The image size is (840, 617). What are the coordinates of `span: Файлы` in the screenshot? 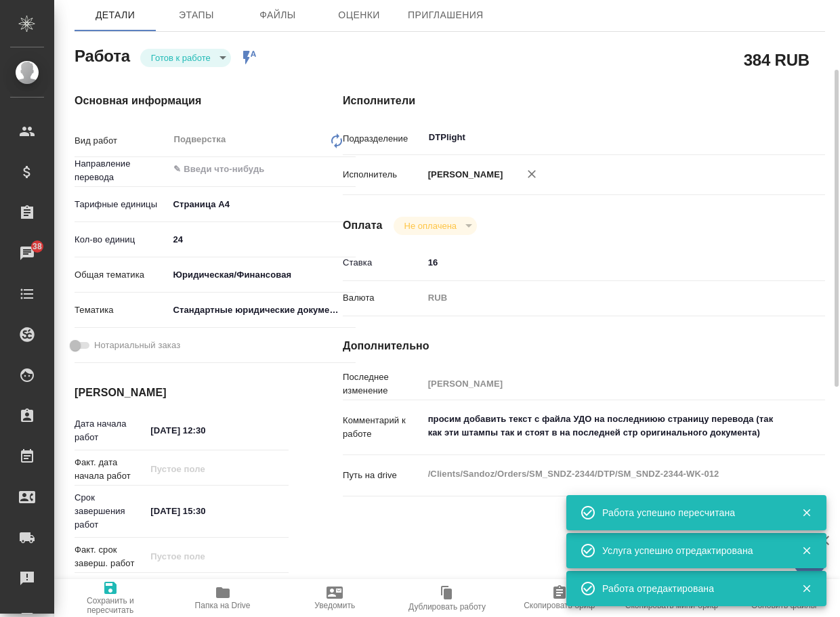 It's located at (278, 15).